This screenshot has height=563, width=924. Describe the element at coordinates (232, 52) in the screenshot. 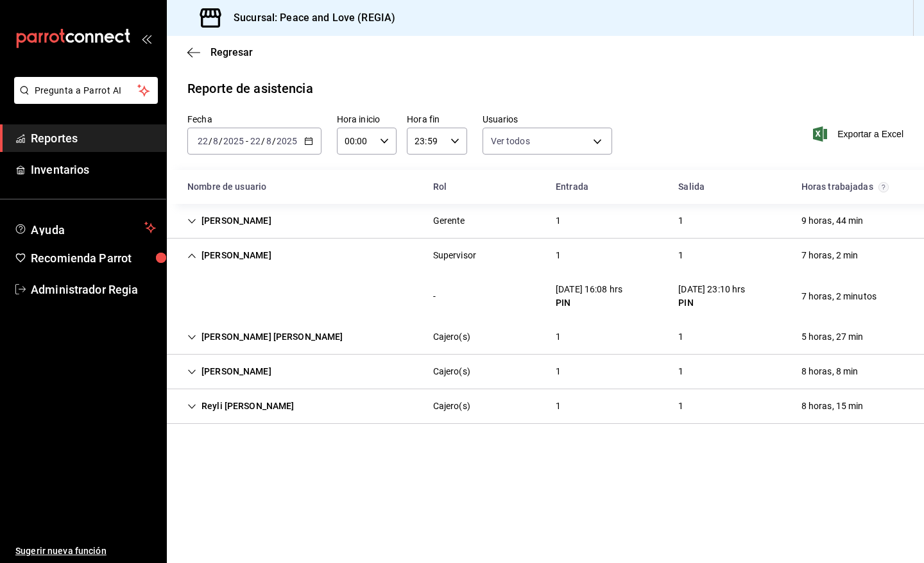

I see `span: Regresar` at that location.